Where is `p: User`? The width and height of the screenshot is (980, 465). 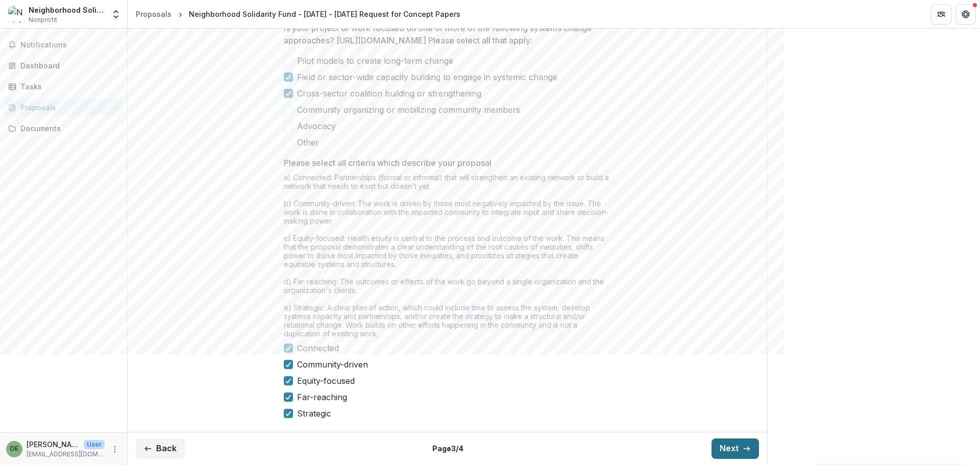 p: User is located at coordinates (94, 445).